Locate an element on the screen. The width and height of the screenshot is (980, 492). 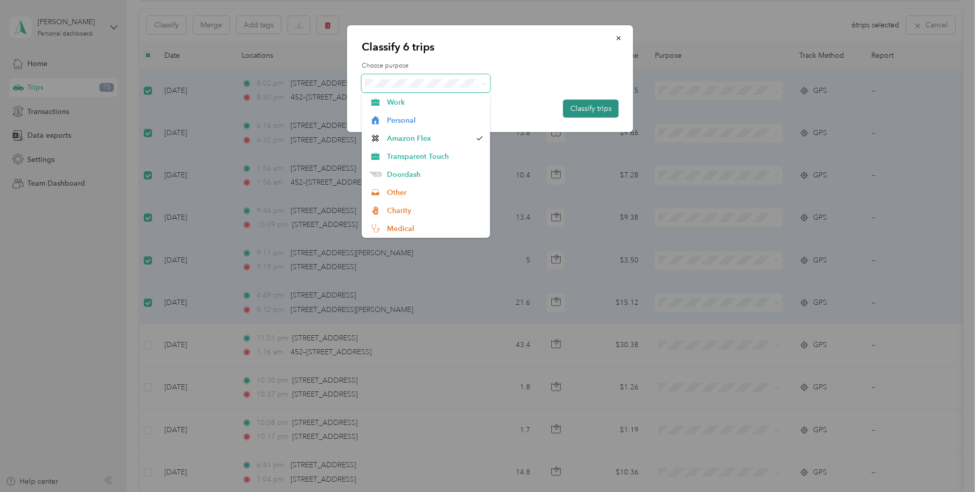
button: Classify trips is located at coordinates (591, 108).